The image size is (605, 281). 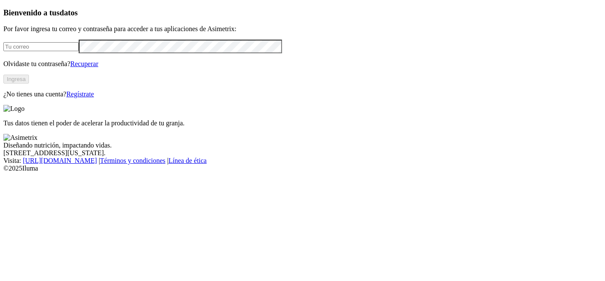 I want to click on a: Regístrate, so click(x=80, y=94).